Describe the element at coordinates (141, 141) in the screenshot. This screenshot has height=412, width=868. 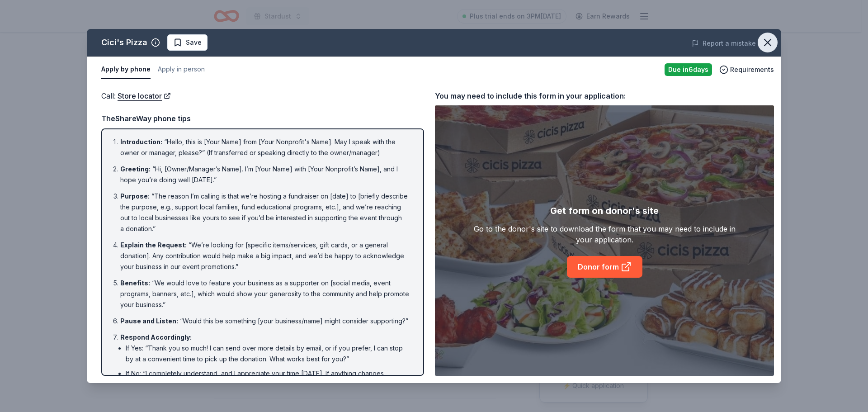
I see `span: Introduction :` at that location.